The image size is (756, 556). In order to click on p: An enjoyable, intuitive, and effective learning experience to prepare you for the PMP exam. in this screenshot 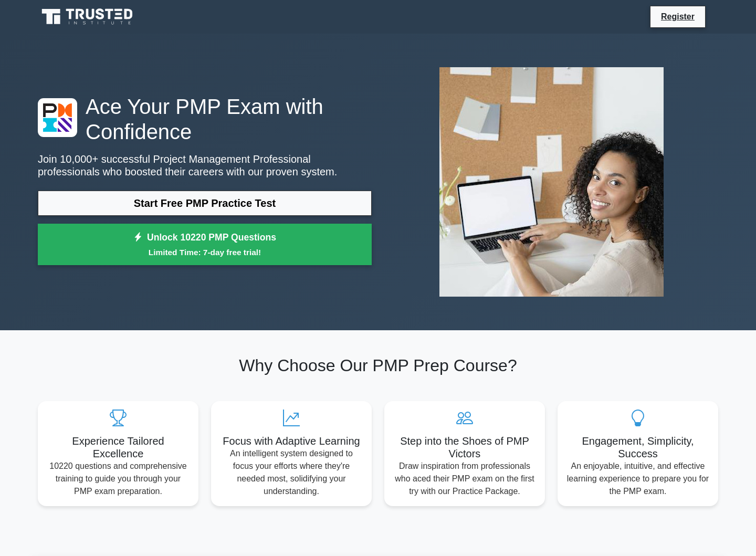, I will do `click(637, 479)`.